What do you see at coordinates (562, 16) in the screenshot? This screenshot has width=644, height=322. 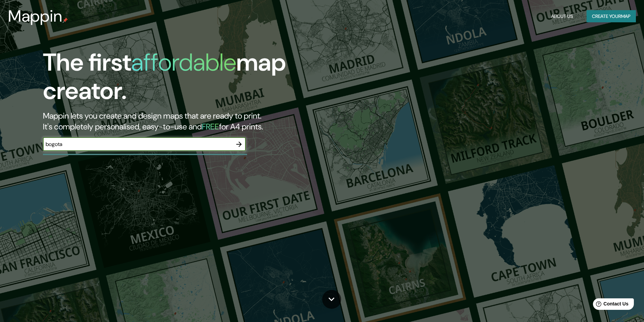 I see `button: About Us` at bounding box center [562, 16].